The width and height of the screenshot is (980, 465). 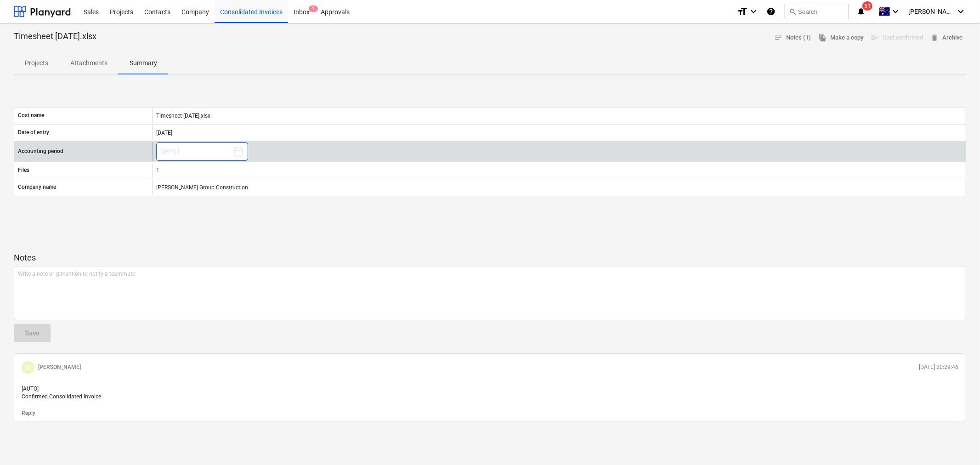 What do you see at coordinates (143, 63) in the screenshot?
I see `p: Summary` at bounding box center [143, 63].